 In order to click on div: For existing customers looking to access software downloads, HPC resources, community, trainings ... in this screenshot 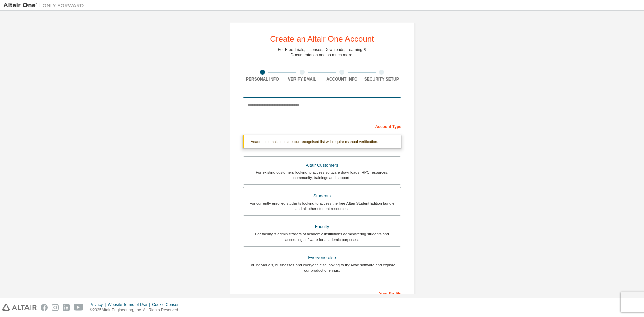, I will do `click(322, 175)`.